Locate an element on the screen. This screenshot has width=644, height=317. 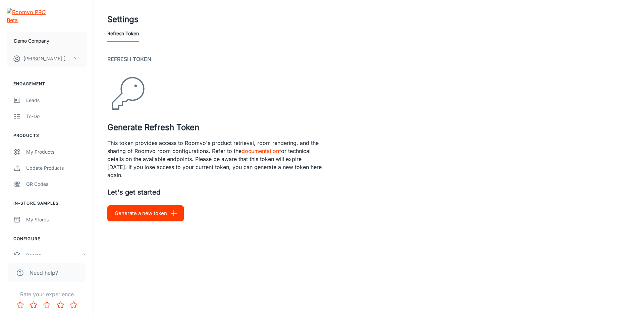
p: Let's get started is located at coordinates (369, 192).